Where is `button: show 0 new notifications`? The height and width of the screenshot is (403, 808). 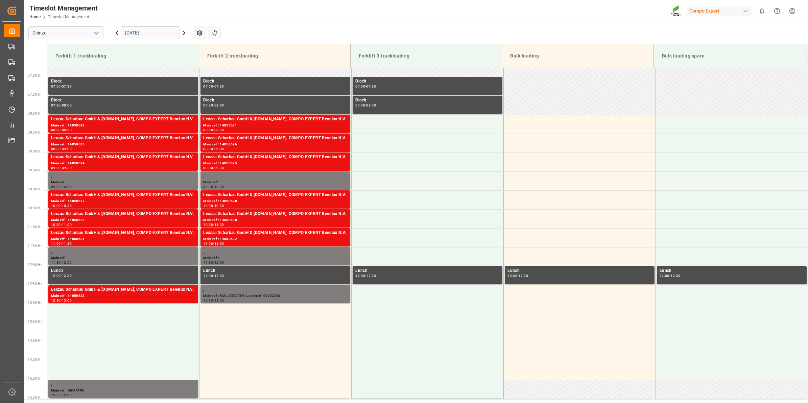
button: show 0 new notifications is located at coordinates (761, 11).